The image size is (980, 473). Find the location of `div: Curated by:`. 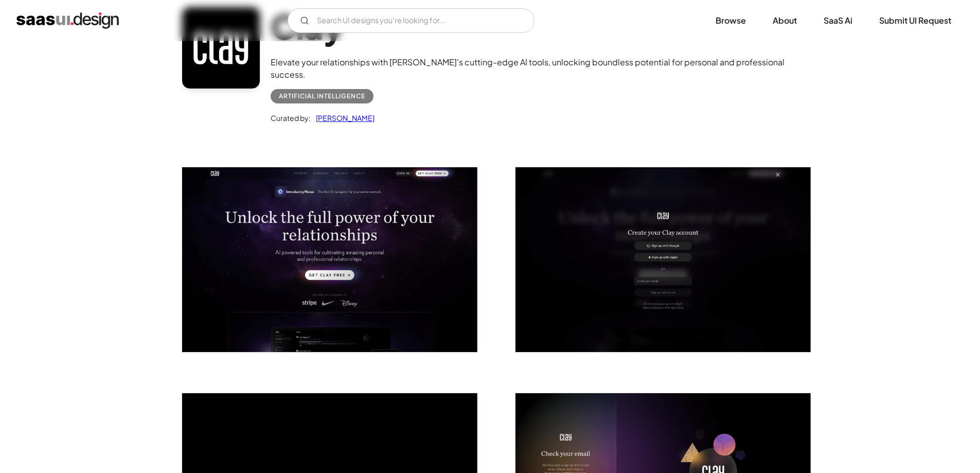

div: Curated by: is located at coordinates (291, 118).